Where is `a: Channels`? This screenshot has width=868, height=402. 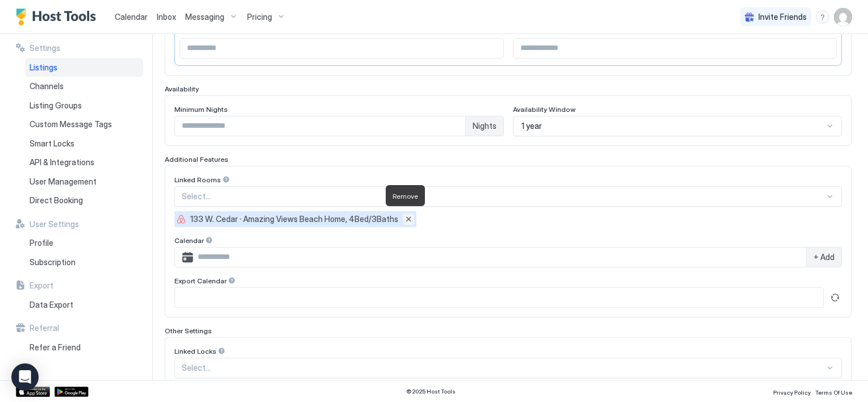 a: Channels is located at coordinates (84, 86).